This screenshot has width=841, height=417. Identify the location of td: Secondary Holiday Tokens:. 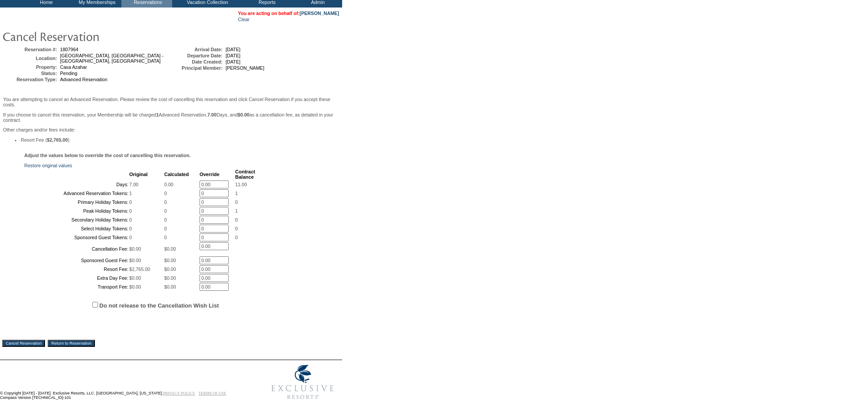
(77, 220).